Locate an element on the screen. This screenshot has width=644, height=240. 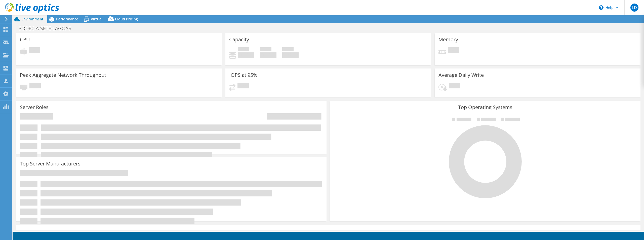
h3: Capacity is located at coordinates (239, 40).